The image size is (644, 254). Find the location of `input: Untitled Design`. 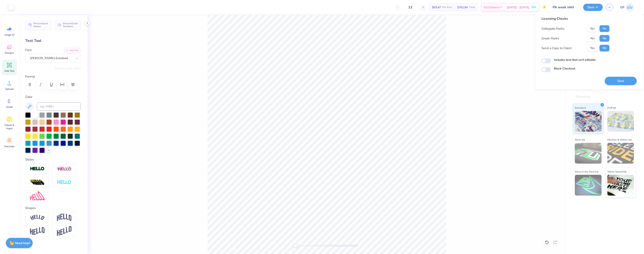

input: Untitled Design is located at coordinates (565, 7).